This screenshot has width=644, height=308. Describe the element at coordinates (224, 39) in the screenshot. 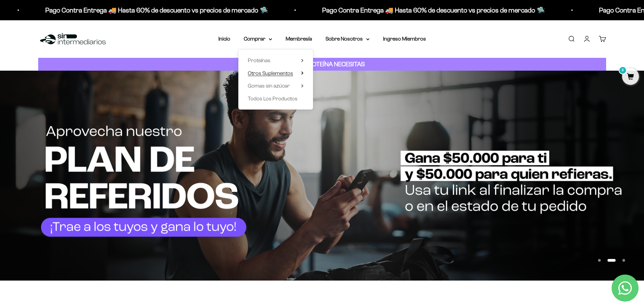

I see `a: Inicio` at that location.